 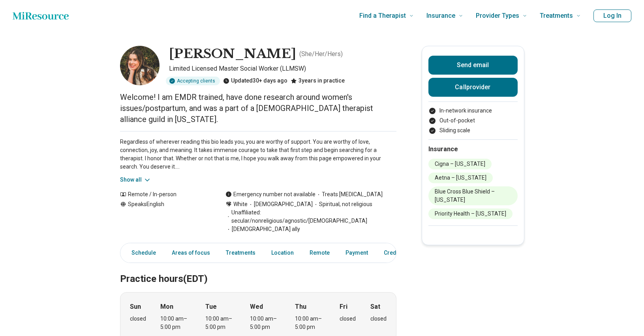 I want to click on strong: Thu, so click(x=300, y=307).